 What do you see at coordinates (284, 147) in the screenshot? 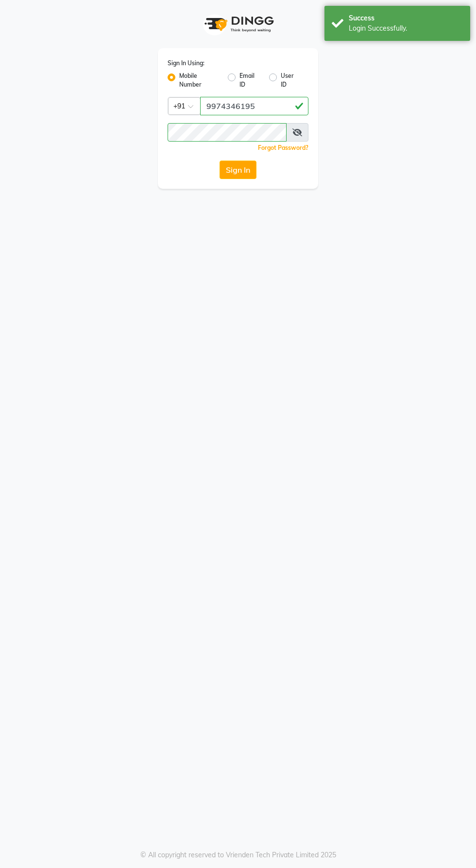
I see `a: Forgot Password?` at bounding box center [284, 147].